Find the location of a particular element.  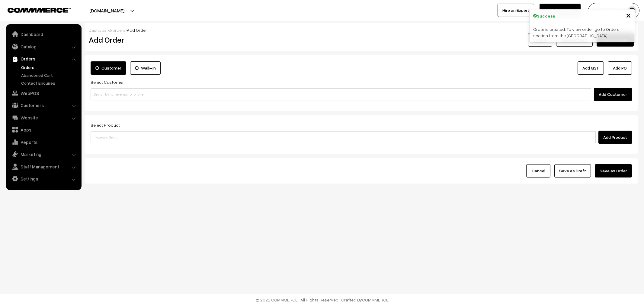

h2: Add Order is located at coordinates (177, 40).